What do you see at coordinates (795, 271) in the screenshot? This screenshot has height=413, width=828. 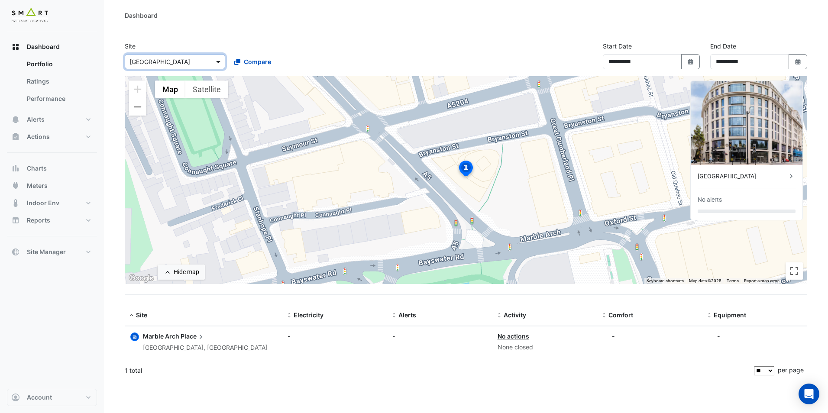 I see `button: Toggle fullscreen view` at bounding box center [795, 271].